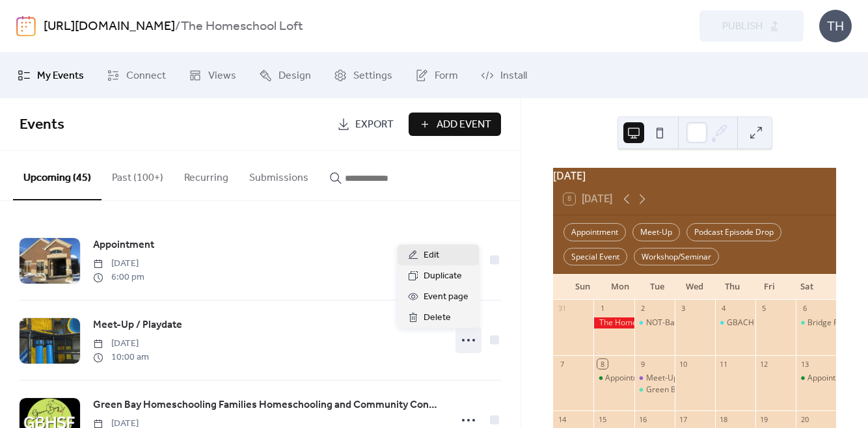 Image resolution: width=868 pixels, height=428 pixels. What do you see at coordinates (61, 76) in the screenshot?
I see `span: My Events` at bounding box center [61, 76].